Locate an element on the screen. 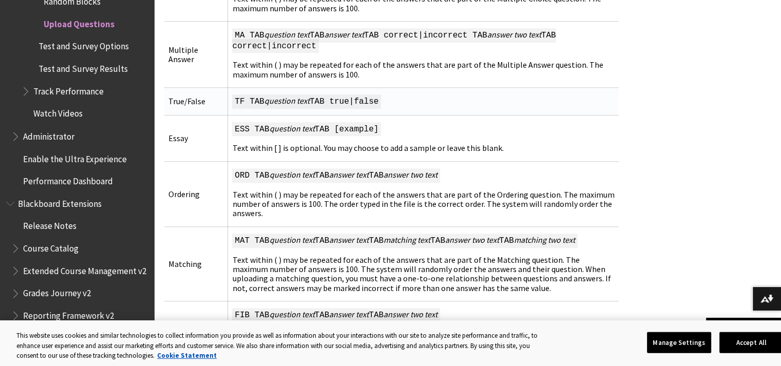 The image size is (781, 366). span: matching two text is located at coordinates (544, 240).